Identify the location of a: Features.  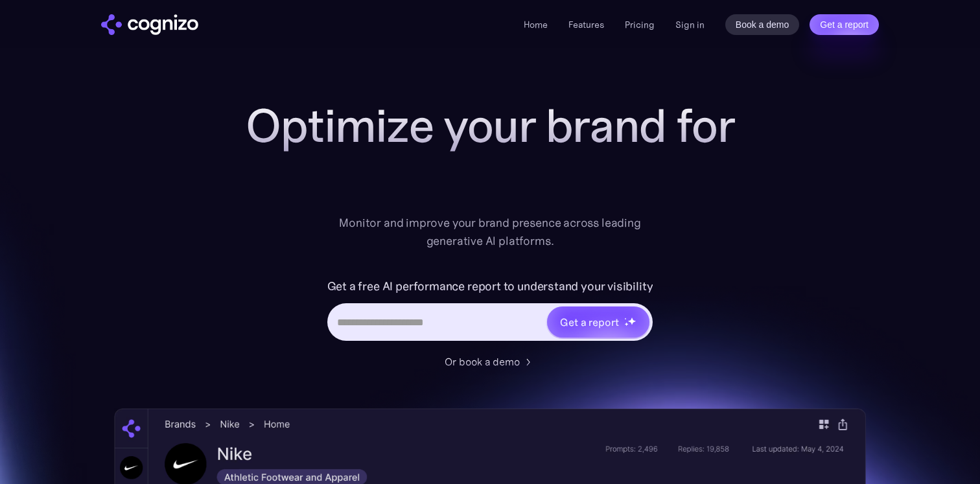
(586, 25).